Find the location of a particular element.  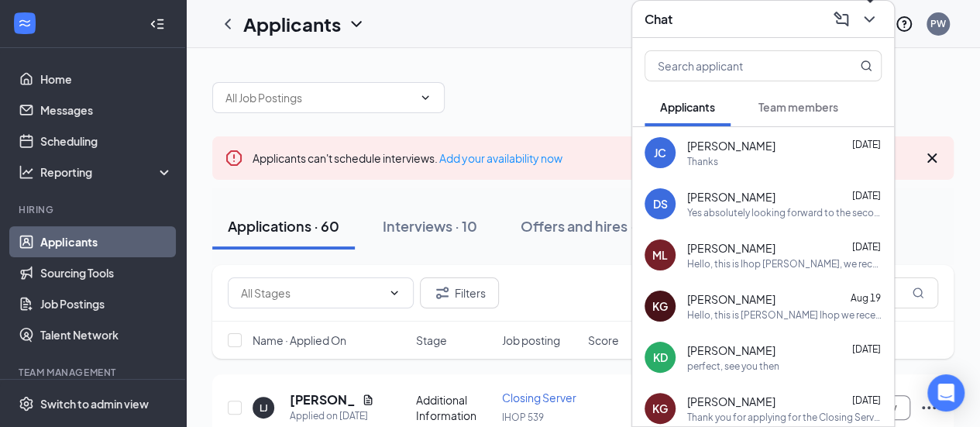

a: Sourcing Tools is located at coordinates (106, 273).